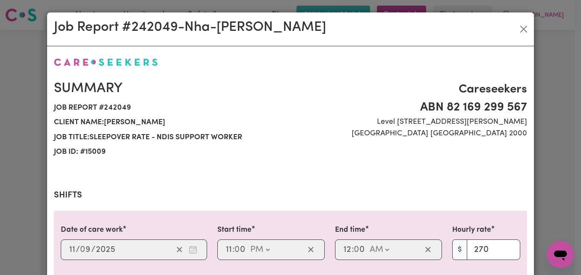 The width and height of the screenshot is (581, 275). What do you see at coordinates (290, 195) in the screenshot?
I see `h2: Shifts` at bounding box center [290, 195].